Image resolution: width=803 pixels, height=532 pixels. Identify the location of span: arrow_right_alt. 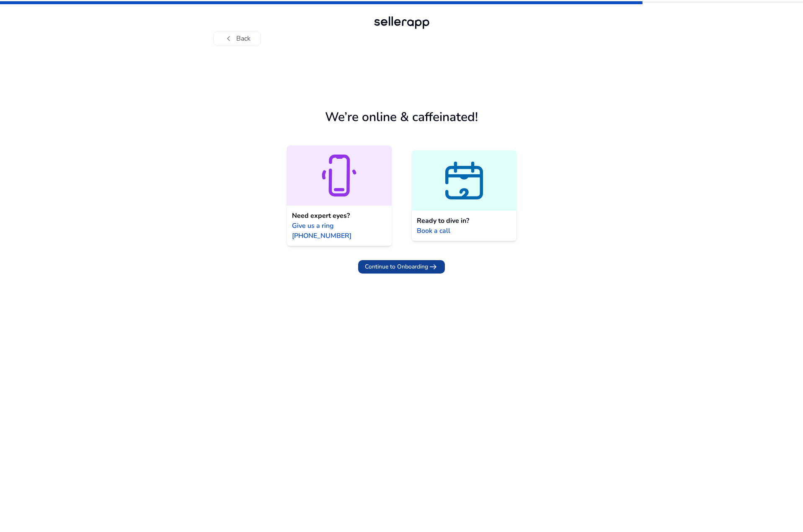
(433, 267).